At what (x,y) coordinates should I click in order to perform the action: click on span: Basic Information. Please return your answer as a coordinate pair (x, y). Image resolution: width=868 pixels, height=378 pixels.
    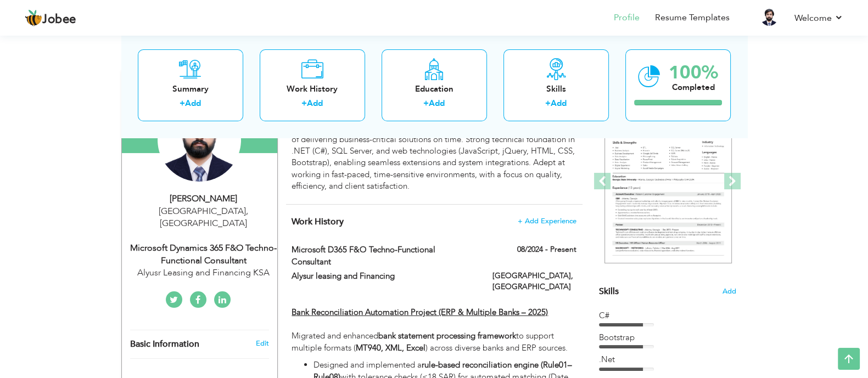
    Looking at the image, I should click on (165, 345).